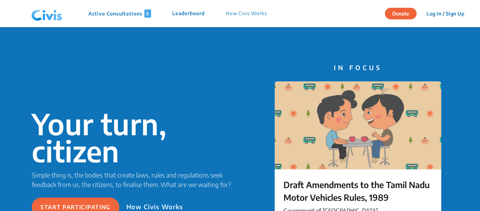 This screenshot has height=211, width=480. What do you see at coordinates (358, 67) in the screenshot?
I see `p: IN FOCUS` at bounding box center [358, 67].